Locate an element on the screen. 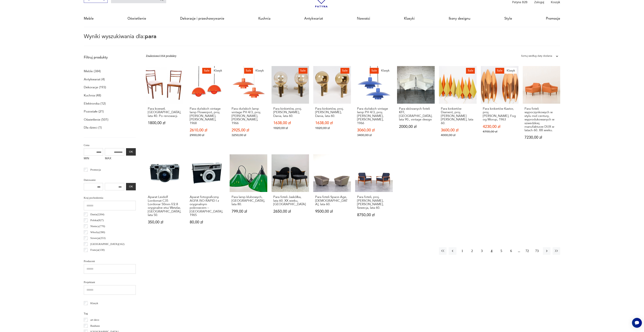 This screenshot has height=332, width=644. p: 1800,00 zł is located at coordinates (165, 123).